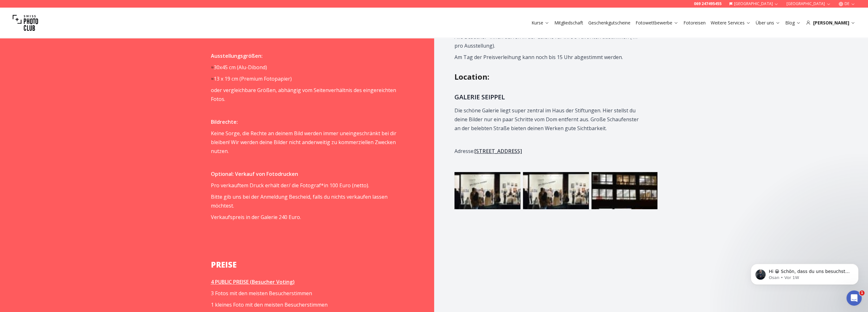 This screenshot has height=312, width=868. Describe the element at coordinates (656, 23) in the screenshot. I see `button: Fotowettbewerbe` at that location.